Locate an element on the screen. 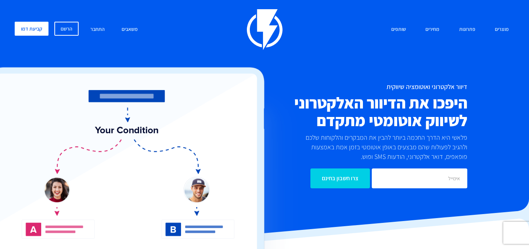 This screenshot has height=249, width=529. p: פלאשי היא הדרך החכמה ביותר להבין את המבקרים והלקוחות שלכם ולהגיב לפעולות שהם מבצעים באופן אוטומטי... is located at coordinates (379, 147).